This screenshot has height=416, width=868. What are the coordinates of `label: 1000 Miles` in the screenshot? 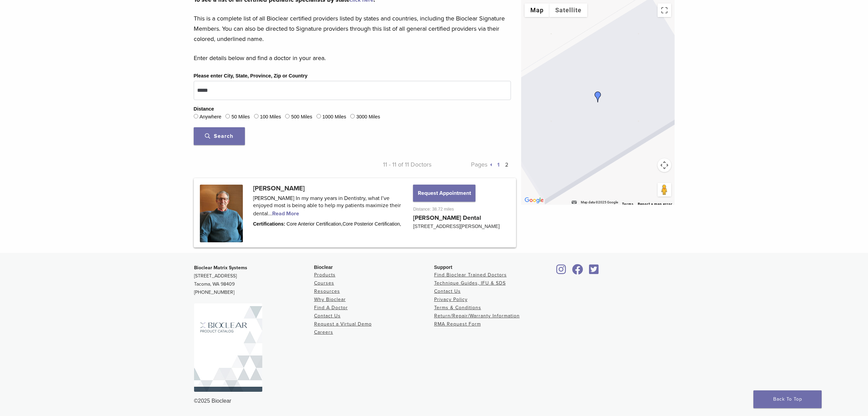 It's located at (334, 117).